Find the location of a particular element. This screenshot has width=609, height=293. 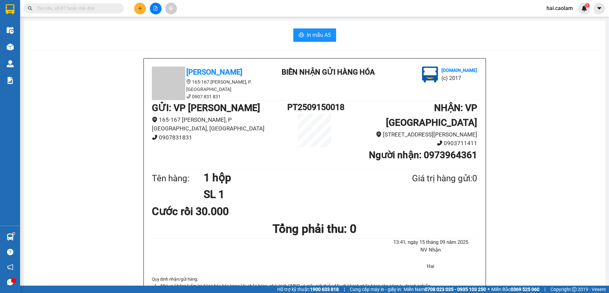

span: caret-down is located at coordinates (599, 8).